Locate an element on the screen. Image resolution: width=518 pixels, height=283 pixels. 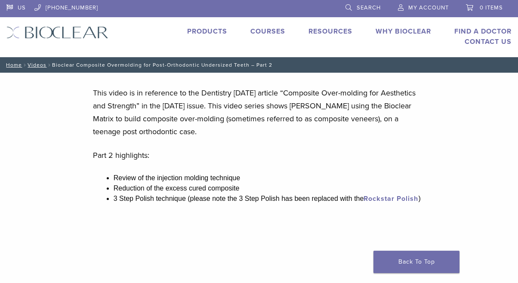
a: Home is located at coordinates (12, 65).